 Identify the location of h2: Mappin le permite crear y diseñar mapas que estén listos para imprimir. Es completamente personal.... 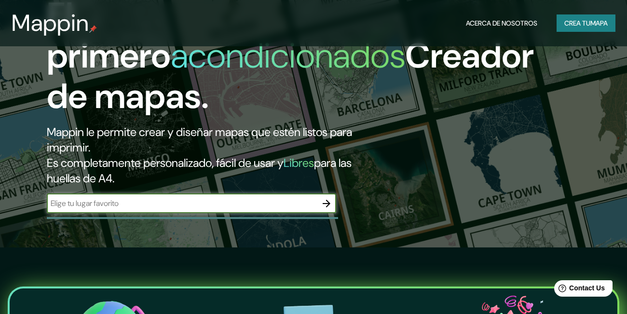
(203, 155).